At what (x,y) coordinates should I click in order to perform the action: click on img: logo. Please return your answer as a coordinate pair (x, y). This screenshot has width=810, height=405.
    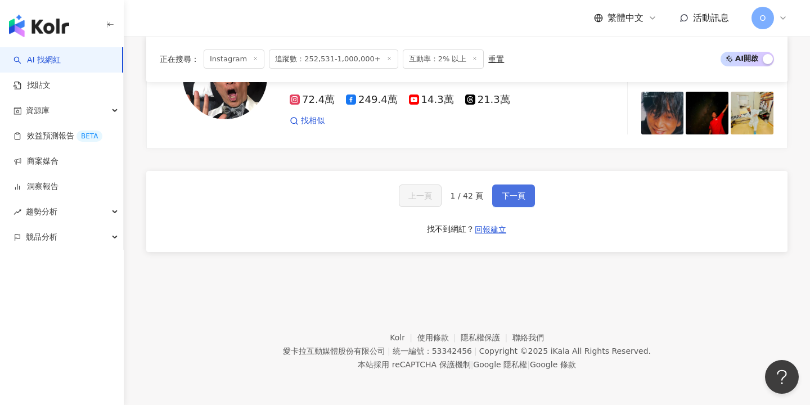
    Looking at the image, I should click on (39, 26).